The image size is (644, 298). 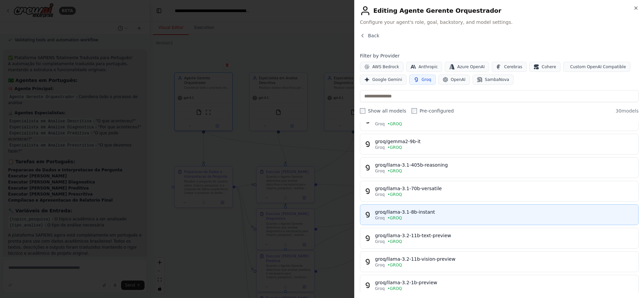 I want to click on button: groq/llama-3.2-11b-vision-previewGroq•GROQ, so click(x=499, y=262).